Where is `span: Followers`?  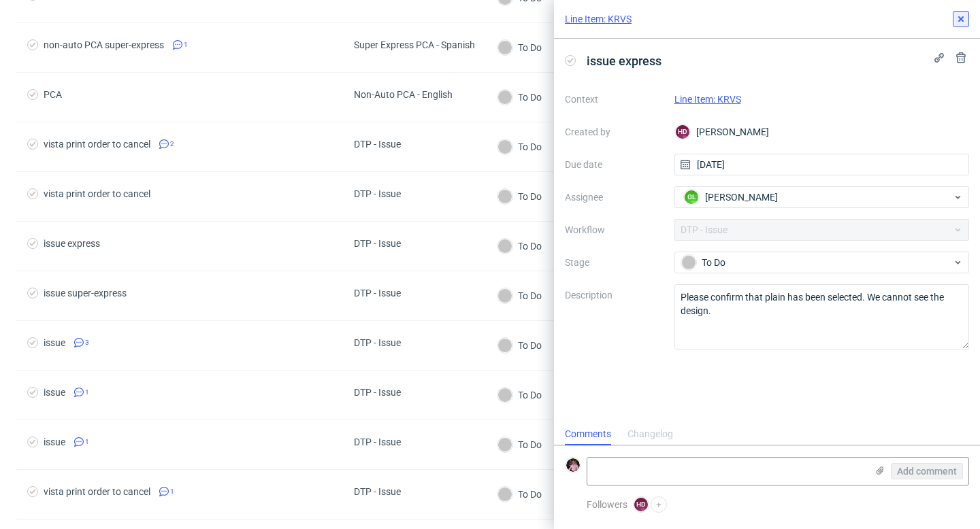 span: Followers is located at coordinates (607, 505).